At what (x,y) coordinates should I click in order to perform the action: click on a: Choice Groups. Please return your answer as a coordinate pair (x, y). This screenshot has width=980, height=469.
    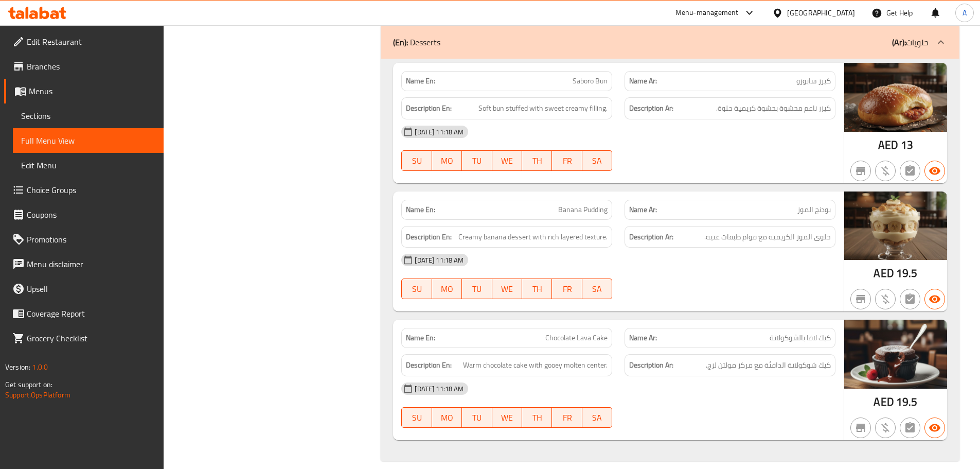
    Looking at the image, I should click on (84, 190).